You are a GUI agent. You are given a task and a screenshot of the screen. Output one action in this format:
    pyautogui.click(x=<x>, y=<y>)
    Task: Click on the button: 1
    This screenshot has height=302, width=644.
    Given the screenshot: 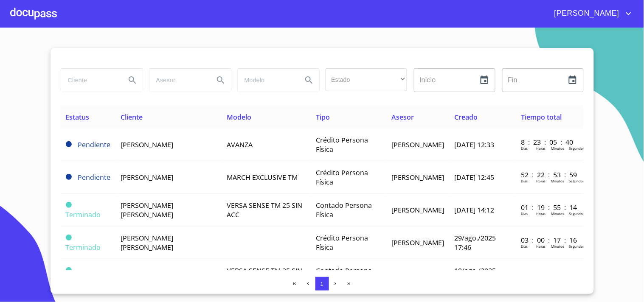 What is the action you would take?
    pyautogui.click(x=322, y=284)
    